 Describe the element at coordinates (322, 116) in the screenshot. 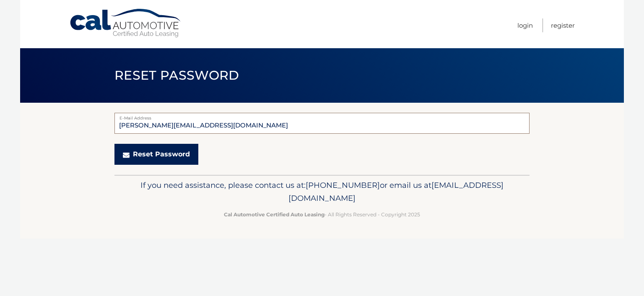

I see `label: E-Mail Address` at that location.